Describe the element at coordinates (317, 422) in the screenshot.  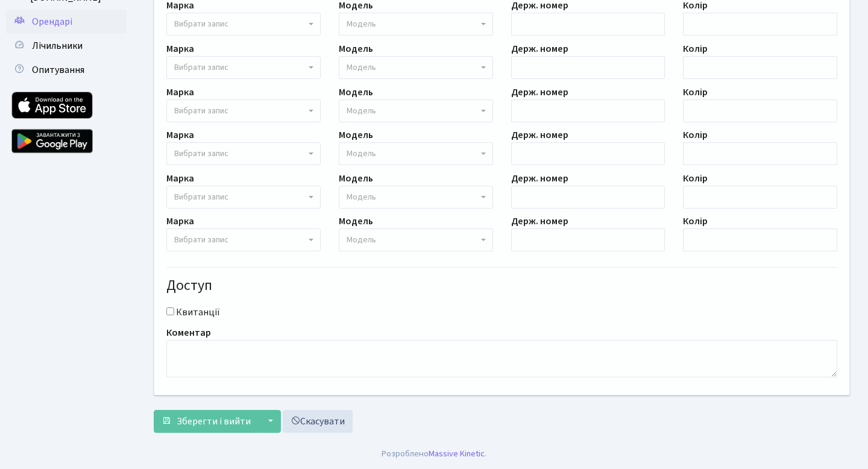
I see `a: Скасувати` at that location.